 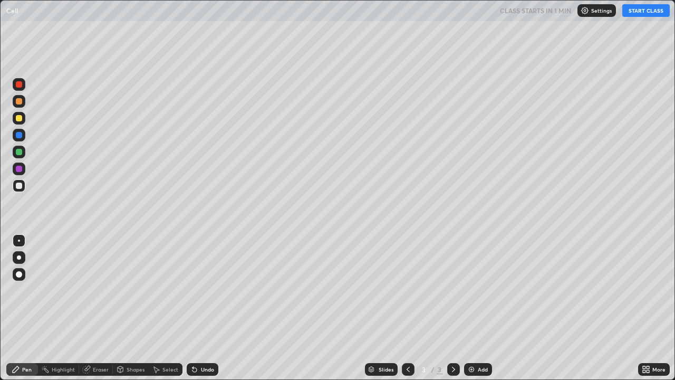 What do you see at coordinates (386, 369) in the screenshot?
I see `div: Slides` at bounding box center [386, 369].